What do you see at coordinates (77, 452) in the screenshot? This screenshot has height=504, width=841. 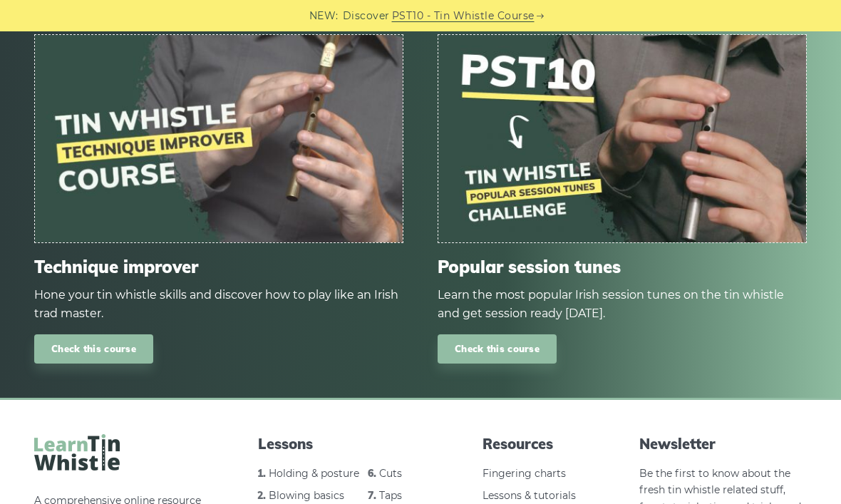 I see `img: LearnTinWhistle.com` at bounding box center [77, 452].